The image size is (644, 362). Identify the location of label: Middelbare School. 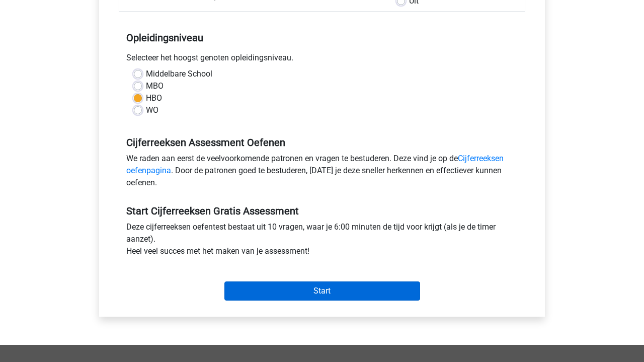
(179, 74).